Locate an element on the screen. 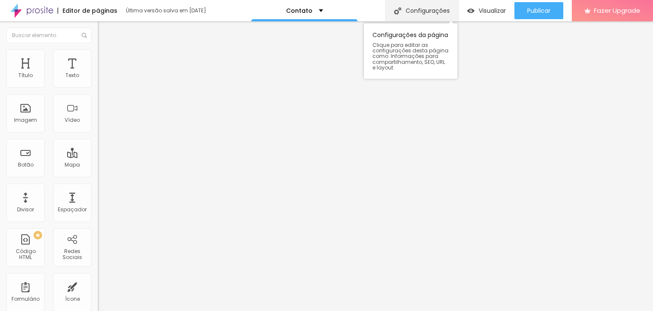  div: Código HTML is located at coordinates (25, 254).